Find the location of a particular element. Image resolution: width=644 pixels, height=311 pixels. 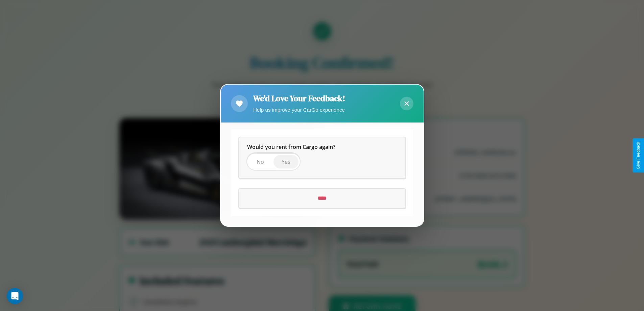

span: Would you rent from Cargo again? is located at coordinates (291, 147).